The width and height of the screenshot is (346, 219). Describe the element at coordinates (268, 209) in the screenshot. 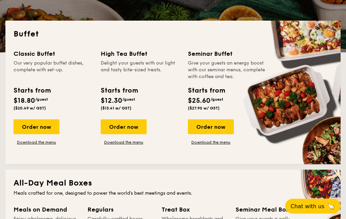

I see `div: Seminar Meal Box` at that location.